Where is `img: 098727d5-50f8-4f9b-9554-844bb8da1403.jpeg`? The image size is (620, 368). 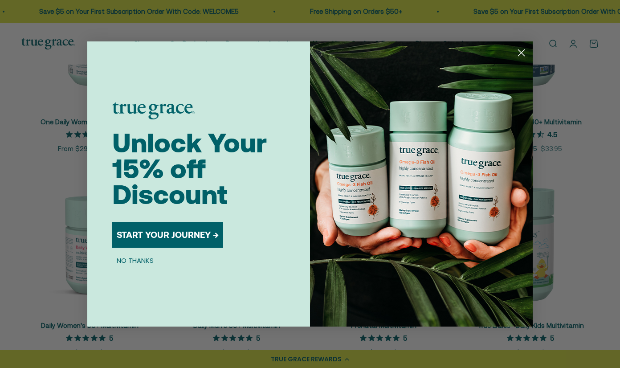 img: 098727d5-50f8-4f9b-9554-844bb8da1403.jpeg is located at coordinates (421, 184).